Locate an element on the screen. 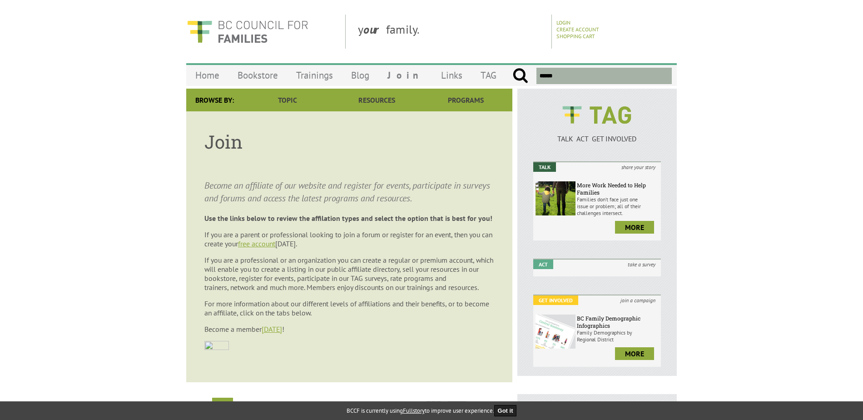 The height and width of the screenshot is (420, 863). button: Got it is located at coordinates (505, 410).